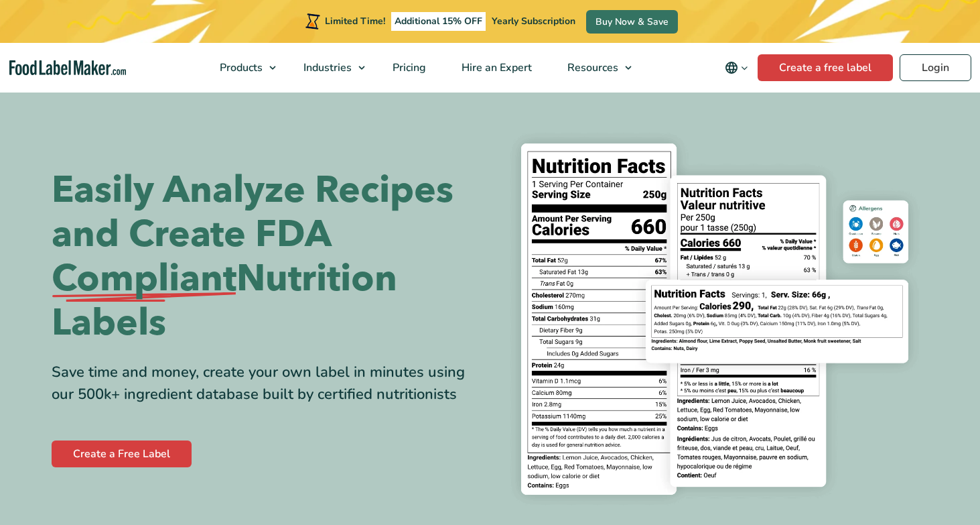  What do you see at coordinates (736, 68) in the screenshot?
I see `button: Change language` at bounding box center [736, 68].